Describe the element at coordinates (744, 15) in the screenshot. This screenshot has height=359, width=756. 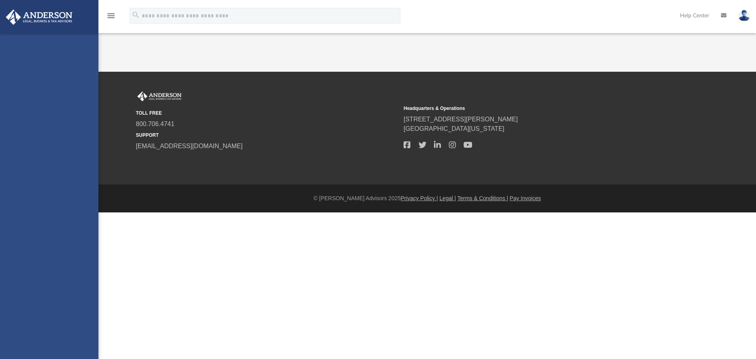
I see `img: User Pic` at that location.